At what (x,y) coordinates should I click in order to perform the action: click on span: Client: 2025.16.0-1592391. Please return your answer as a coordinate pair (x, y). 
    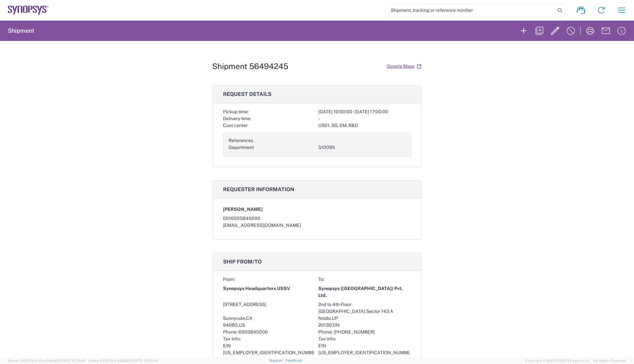
    Looking at the image, I should click on (123, 361).